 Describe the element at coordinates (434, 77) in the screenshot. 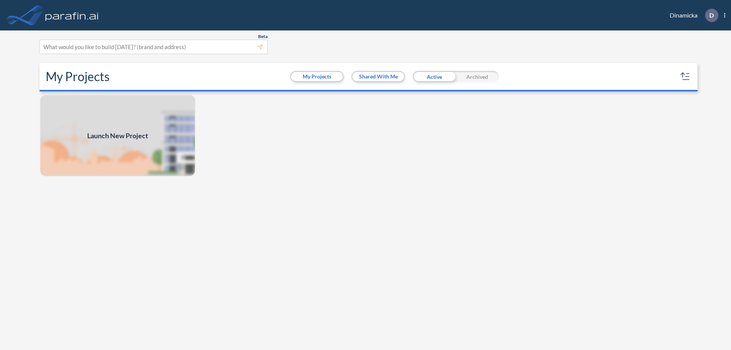

I see `div: Active` at that location.